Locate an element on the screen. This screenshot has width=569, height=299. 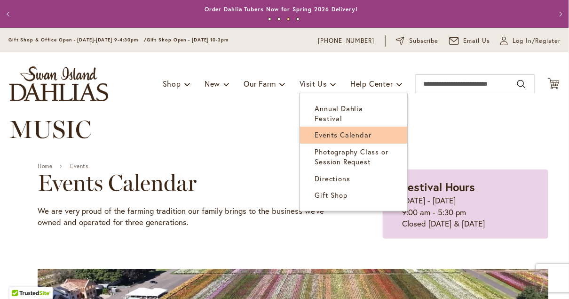
a: Email Us is located at coordinates (470, 41).